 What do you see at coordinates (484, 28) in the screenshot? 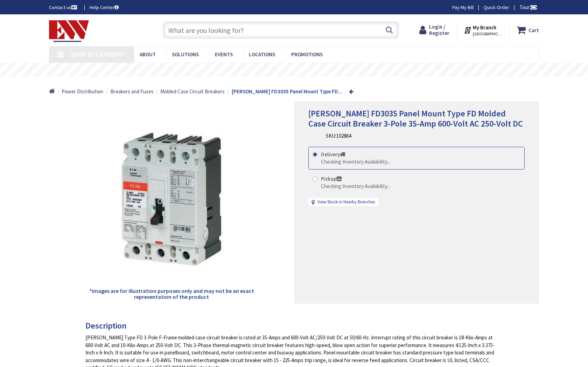
I see `strong: My Branch` at bounding box center [484, 28].